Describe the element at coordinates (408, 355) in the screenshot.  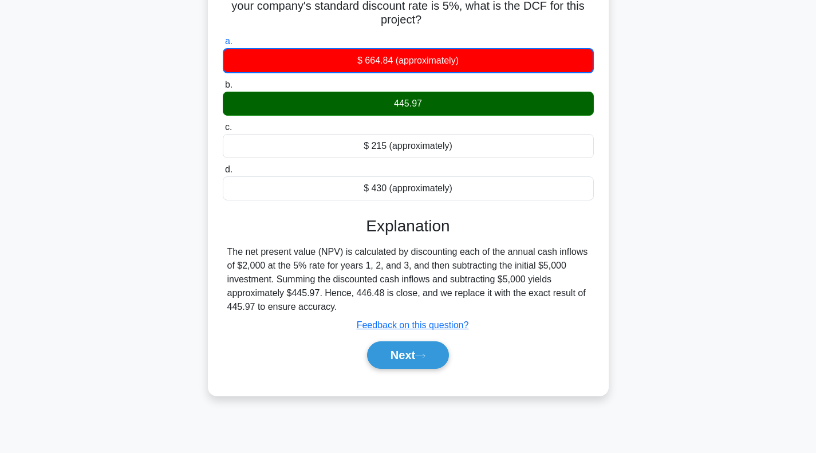
I see `button: Next` at that location.